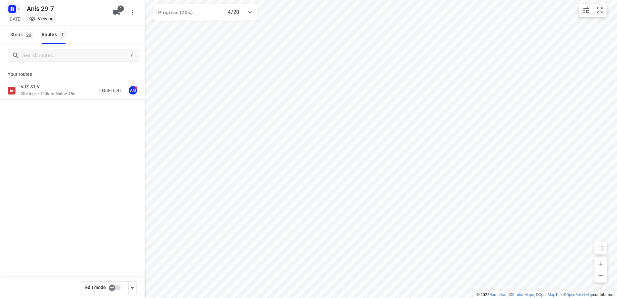 This screenshot has width=617, height=298. Describe the element at coordinates (96, 288) in the screenshot. I see `span: Edit mode` at that location.